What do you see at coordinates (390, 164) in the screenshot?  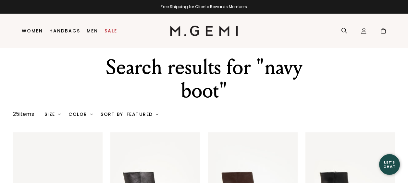 I see `div: Let's Chat` at bounding box center [390, 164].